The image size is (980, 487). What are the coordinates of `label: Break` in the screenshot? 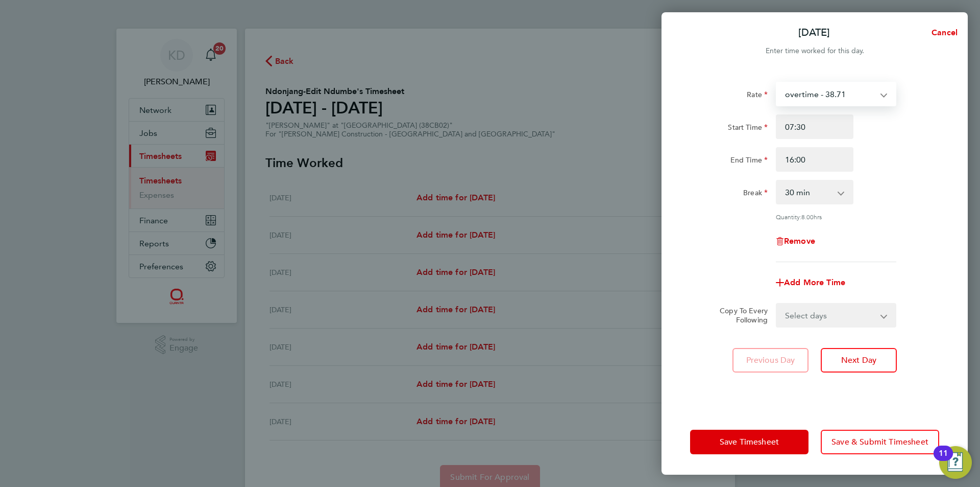 It's located at (756, 194).